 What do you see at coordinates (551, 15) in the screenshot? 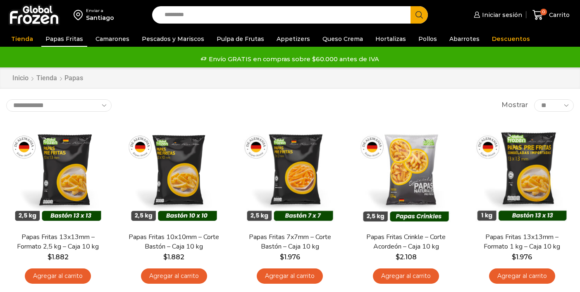
I see `a: 0 Carrito` at bounding box center [551, 15].